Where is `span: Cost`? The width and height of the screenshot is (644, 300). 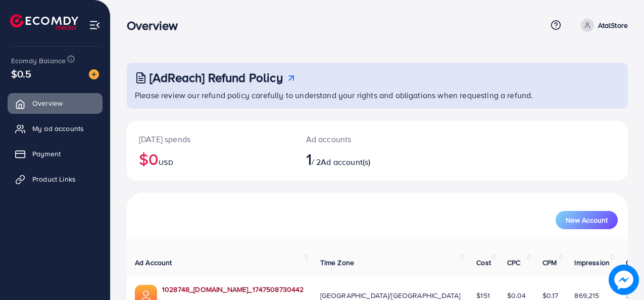 span: Cost is located at coordinates (483, 263).